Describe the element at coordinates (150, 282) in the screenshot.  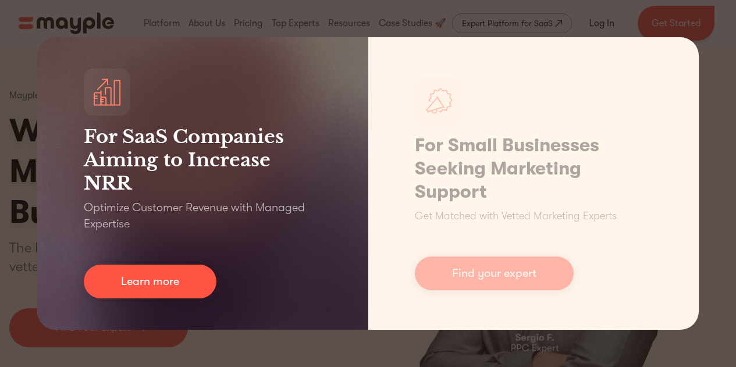
I see `a: Learn more` at that location.